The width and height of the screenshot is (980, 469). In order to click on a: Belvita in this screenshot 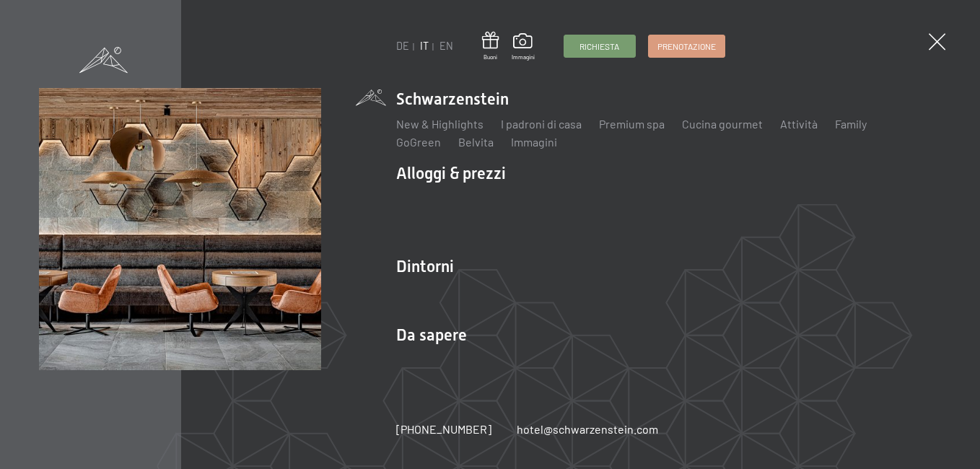, I will do `click(475, 141)`.